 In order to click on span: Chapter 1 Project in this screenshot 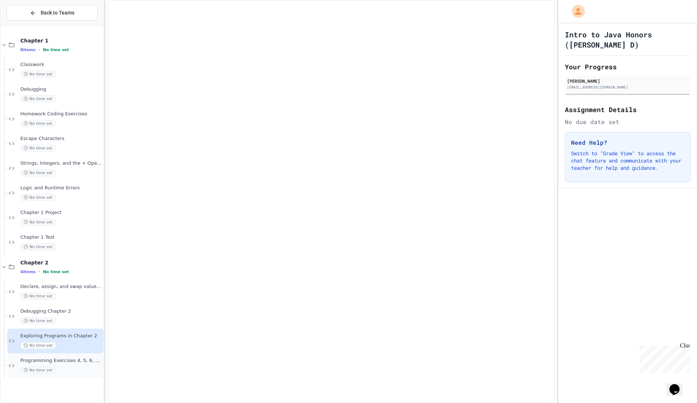, I will do `click(61, 213)`.